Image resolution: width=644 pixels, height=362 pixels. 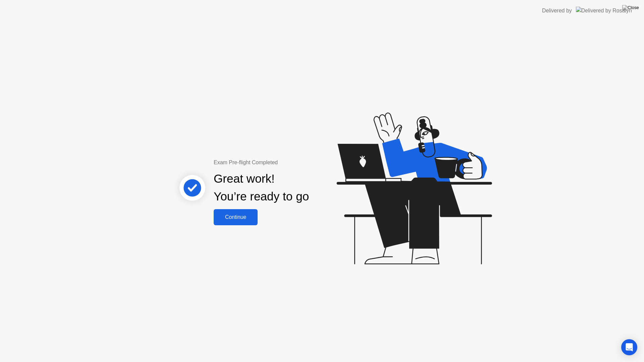 I want to click on div: Great work! You’re ready to go, so click(x=261, y=188).